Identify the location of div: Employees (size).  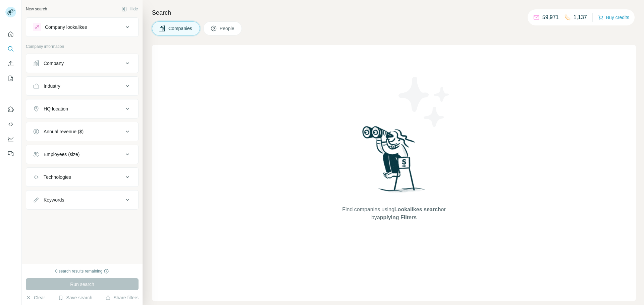
(61, 154).